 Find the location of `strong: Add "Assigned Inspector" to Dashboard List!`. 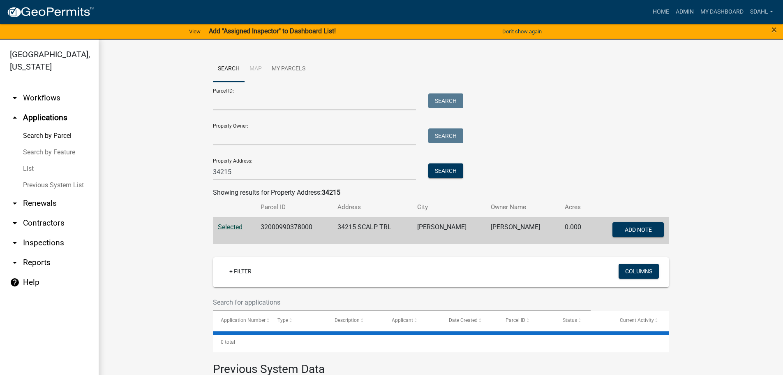

strong: Add "Assigned Inspector" to Dashboard List! is located at coordinates (272, 31).